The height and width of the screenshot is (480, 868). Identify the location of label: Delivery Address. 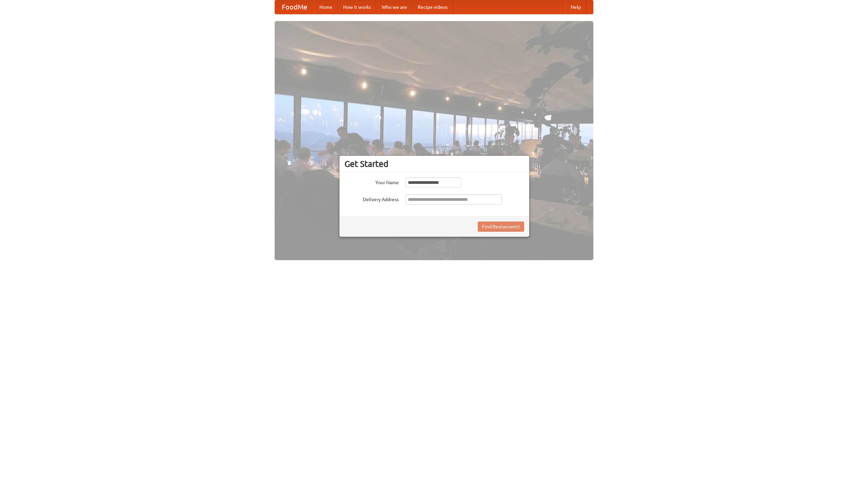
(372, 198).